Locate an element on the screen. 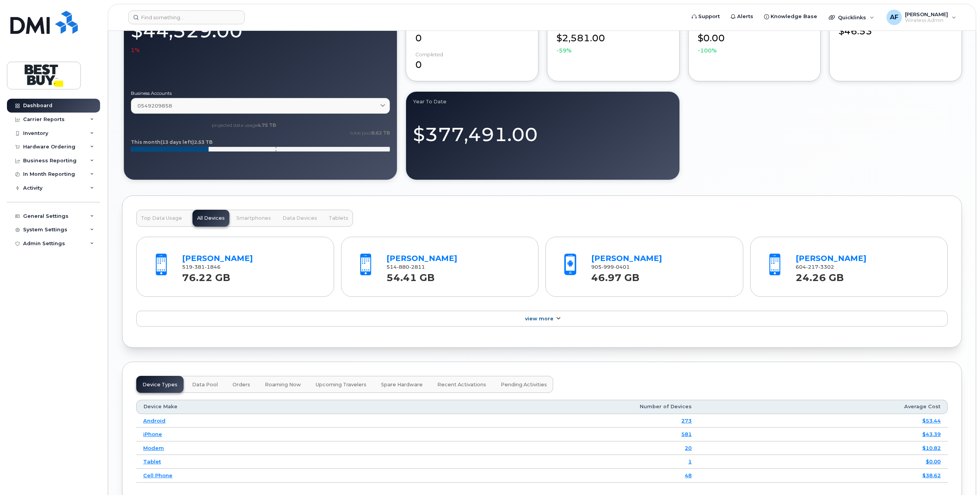 The width and height of the screenshot is (980, 495). span: Quicklinks is located at coordinates (852, 17).